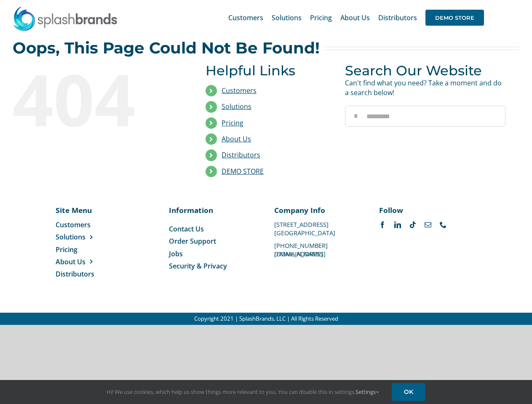  Describe the element at coordinates (198, 266) in the screenshot. I see `span: Security & Privacy` at that location.